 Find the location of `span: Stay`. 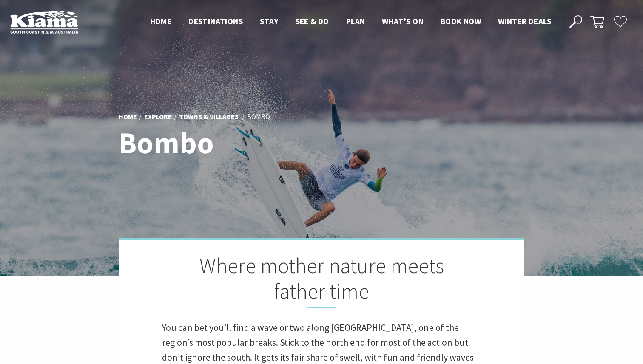

span: Stay is located at coordinates (269, 22).